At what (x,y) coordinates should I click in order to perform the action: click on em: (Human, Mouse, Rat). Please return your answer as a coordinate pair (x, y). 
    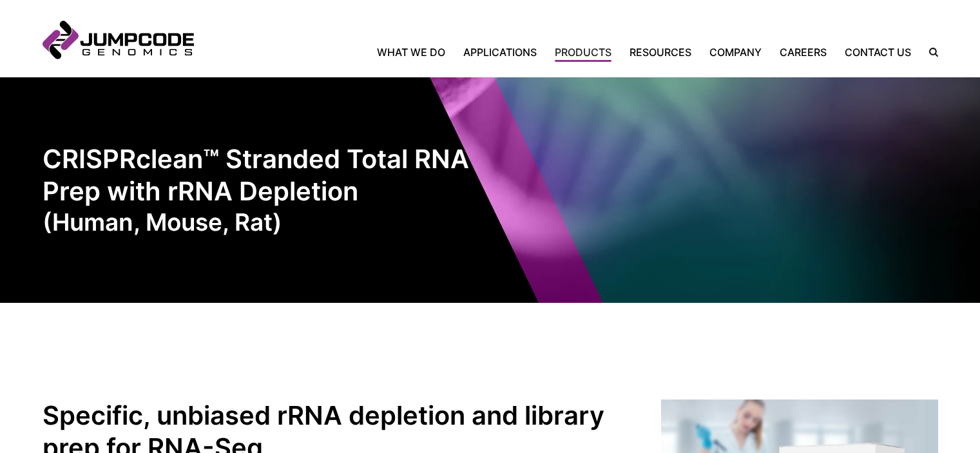
    Looking at the image, I should click on (266, 222).